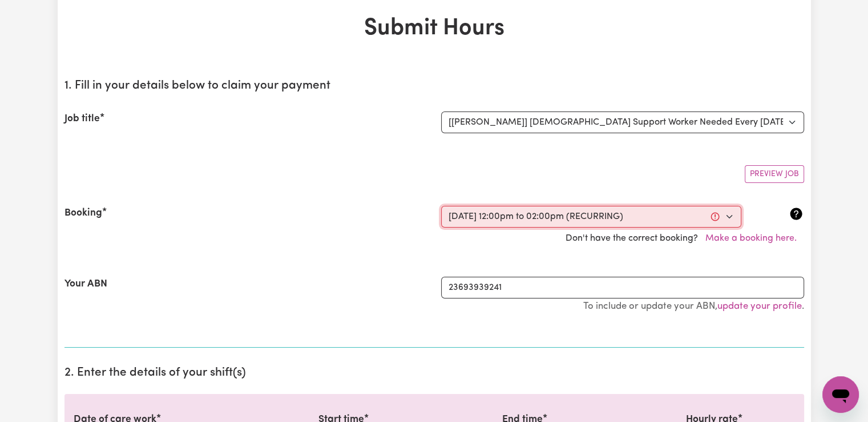 The image size is (868, 422). Describe the element at coordinates (751, 238) in the screenshot. I see `button: Make a booking here.` at that location.